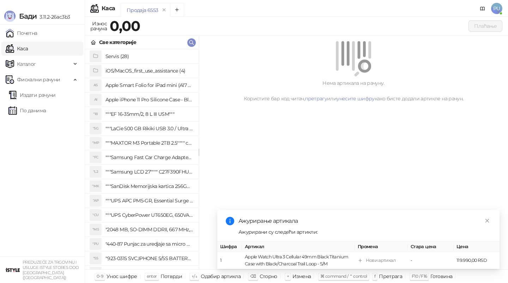 This screenshot has height=283, width=508. I want to click on div: "18, so click(96, 114).